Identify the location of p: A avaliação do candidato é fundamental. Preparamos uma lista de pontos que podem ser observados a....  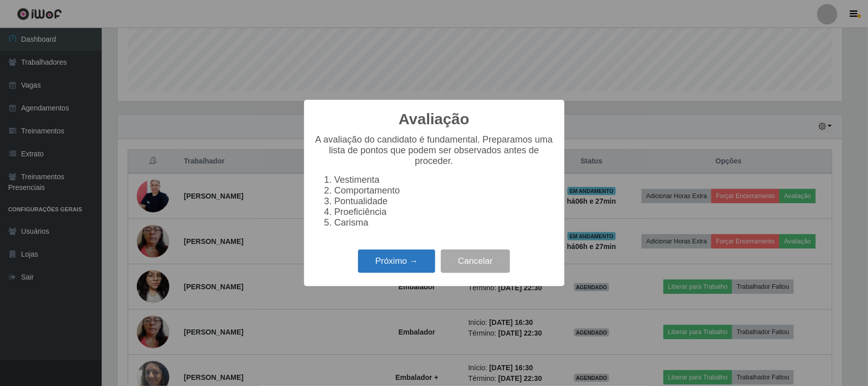
(434, 150).